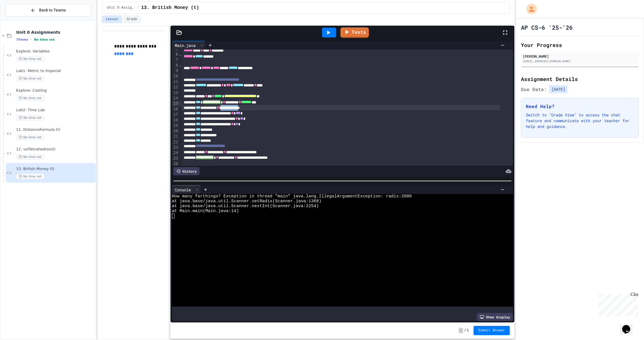  What do you see at coordinates (112, 20) in the screenshot?
I see `button: Lesson` at bounding box center [112, 20].